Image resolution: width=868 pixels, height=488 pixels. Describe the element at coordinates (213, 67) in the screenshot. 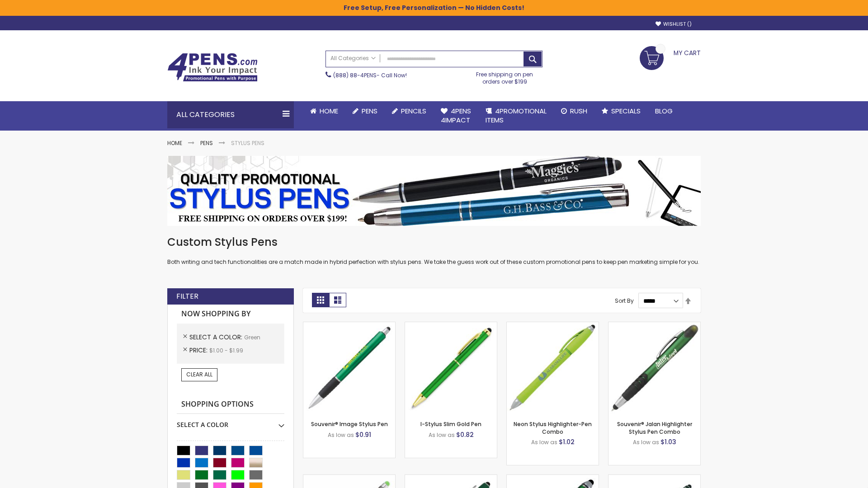

I see `img: 4Pens Custom Pens and Promotional Products` at that location.